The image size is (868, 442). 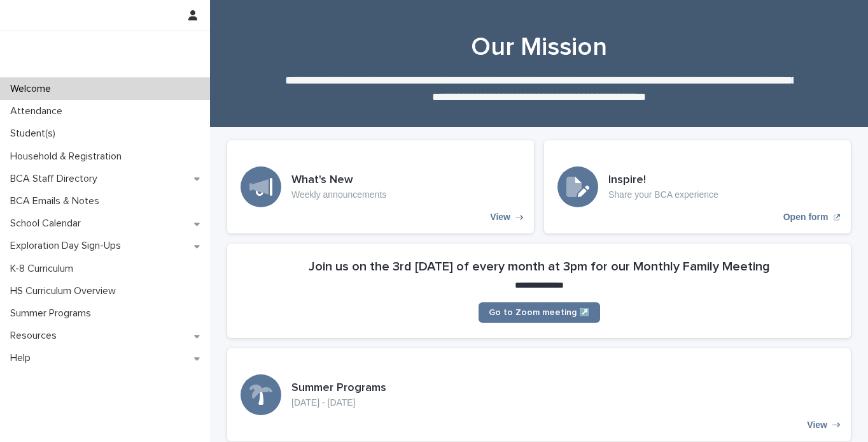 What do you see at coordinates (664, 180) in the screenshot?
I see `h3: Inspire!` at bounding box center [664, 180].